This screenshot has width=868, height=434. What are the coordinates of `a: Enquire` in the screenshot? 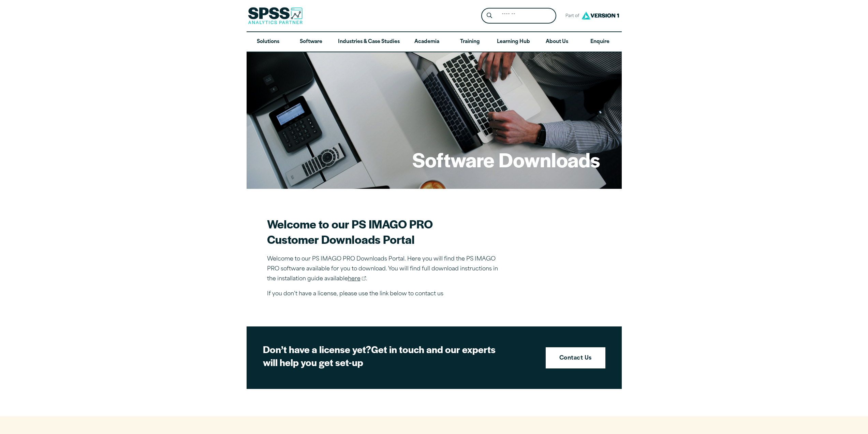 It's located at (600, 42).